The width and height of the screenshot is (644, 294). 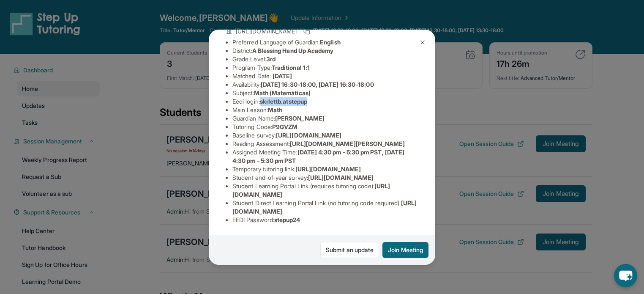 What do you see at coordinates (282, 92) in the screenshot?
I see `span: Math (Matemáticas)` at bounding box center [282, 92].